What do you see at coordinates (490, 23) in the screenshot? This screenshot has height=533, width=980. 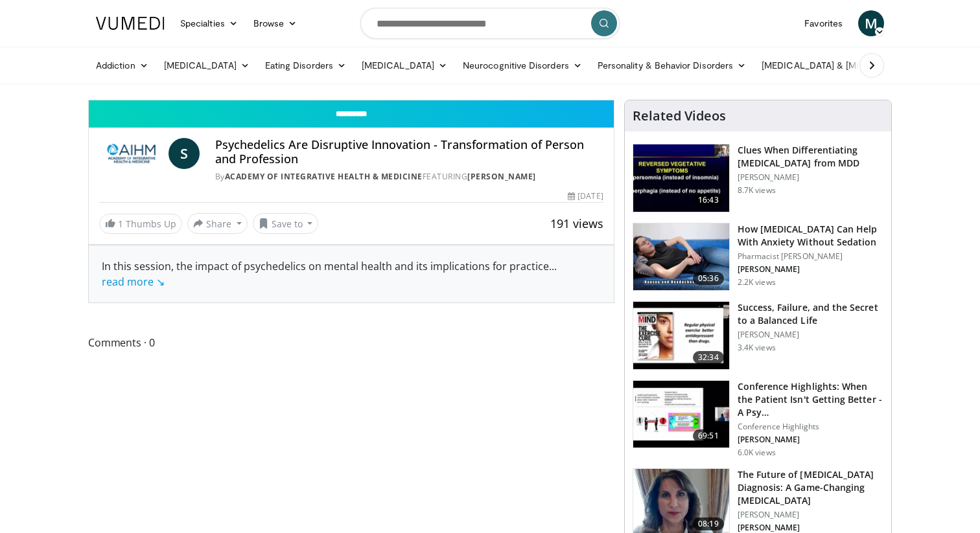 I see `input: Search topics, interventions` at bounding box center [490, 23].